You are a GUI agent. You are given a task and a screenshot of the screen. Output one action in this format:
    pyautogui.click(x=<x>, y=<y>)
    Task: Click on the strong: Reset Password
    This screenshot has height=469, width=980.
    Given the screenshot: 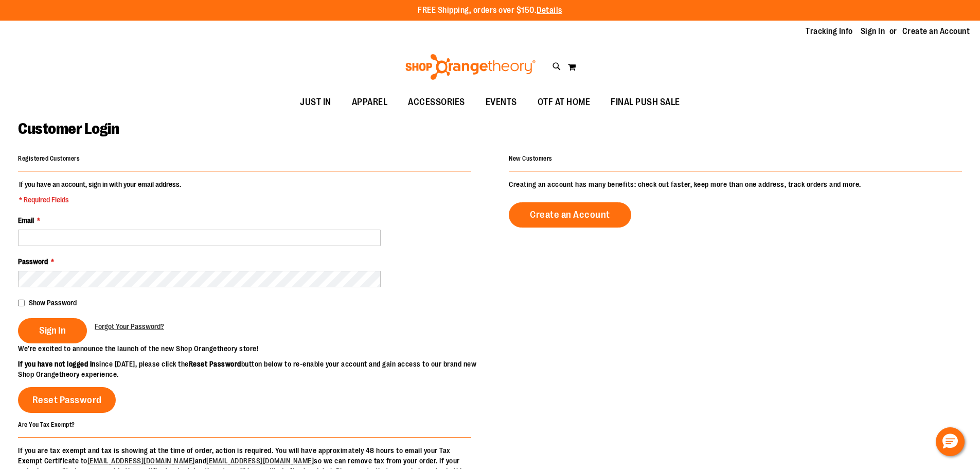 What is the action you would take?
    pyautogui.click(x=215, y=364)
    